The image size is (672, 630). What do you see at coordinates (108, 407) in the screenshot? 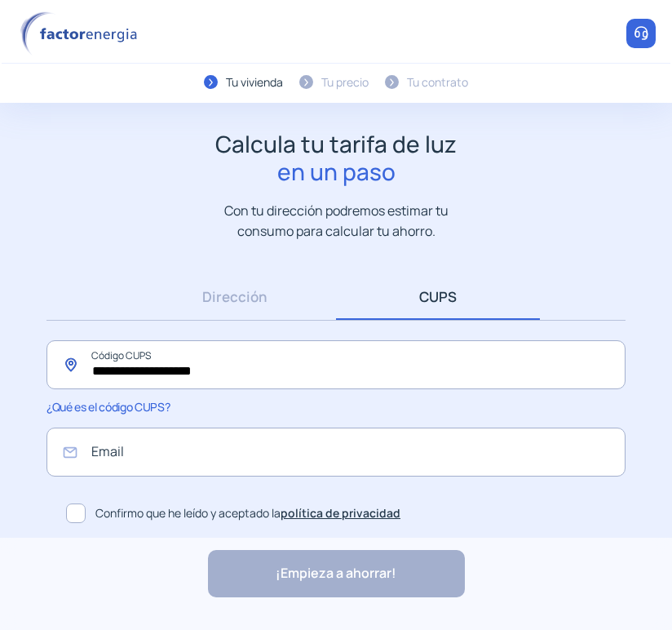
I see `span: ¿Qué es el código CUPS?` at bounding box center [108, 407].